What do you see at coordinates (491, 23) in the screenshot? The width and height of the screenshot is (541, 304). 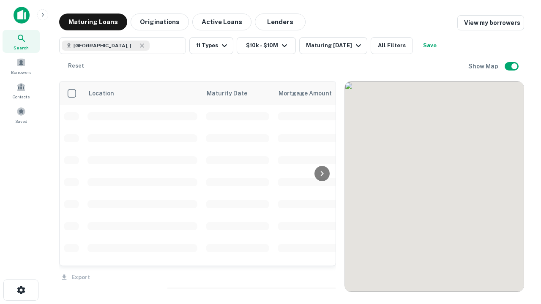 I see `a: View my borrowers` at bounding box center [491, 23].